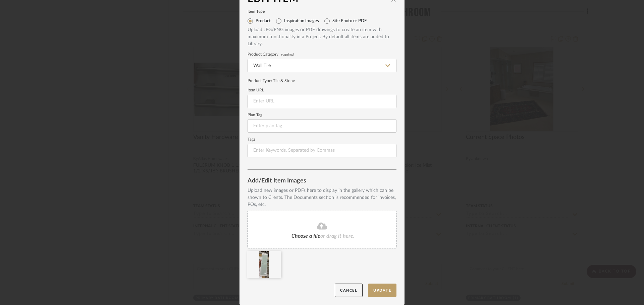  What do you see at coordinates (349, 21) in the screenshot?
I see `label: Site Photo or PDF` at bounding box center [349, 21].